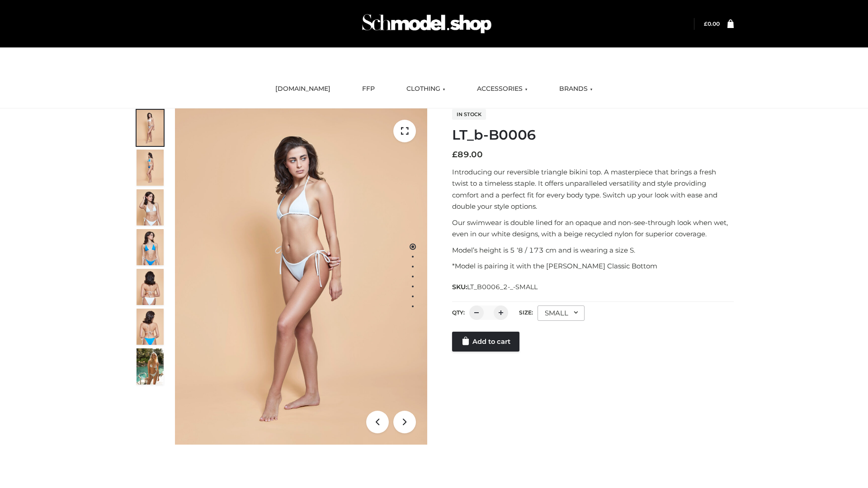 The height and width of the screenshot is (488, 868). I want to click on img: ArielClassicBikiniTop_CloudNine_AzureSky_OW114ECO_7-scaled.jpg, so click(150, 287).